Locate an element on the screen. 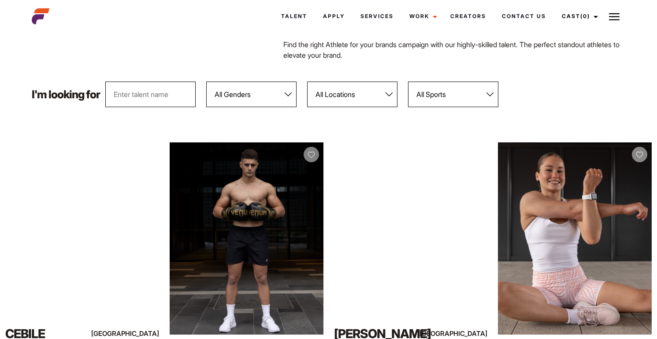 The image size is (657, 339). a: Services is located at coordinates (377, 16).